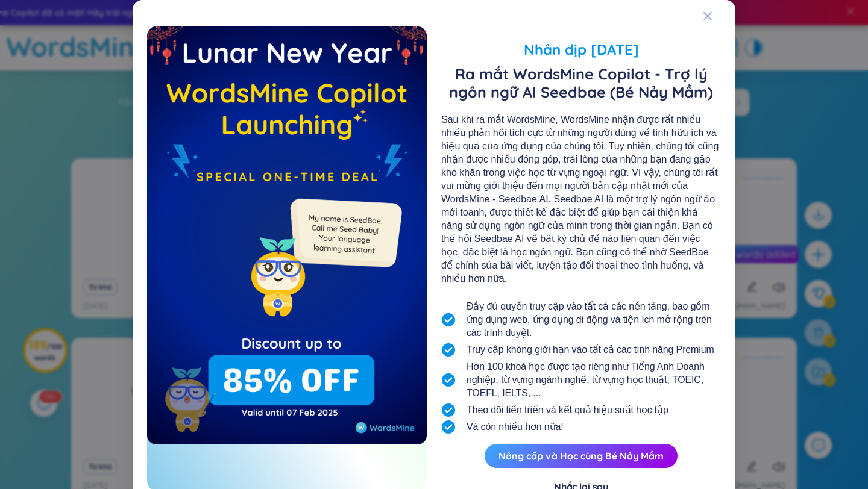  What do you see at coordinates (594, 320) in the screenshot?
I see `span: Đầy đủ quyền truy cập vào tất cả các nền tảng, bao gồm ứng dụng web, ứng dụng di động và tiện ích...` at bounding box center [594, 320].